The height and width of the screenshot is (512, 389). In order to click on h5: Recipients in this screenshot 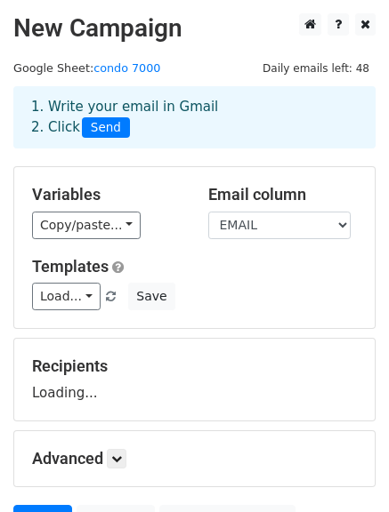, I will do `click(194, 366)`.